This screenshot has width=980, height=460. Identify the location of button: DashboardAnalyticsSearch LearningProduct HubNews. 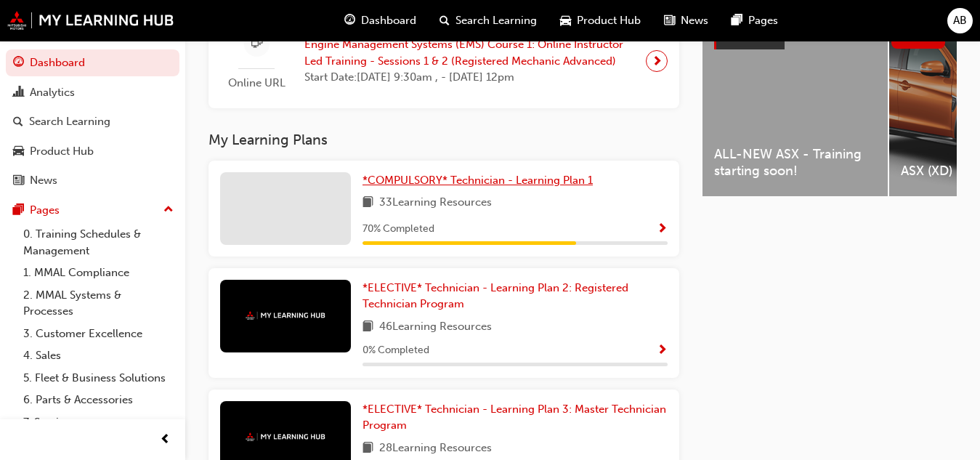
(92, 121).